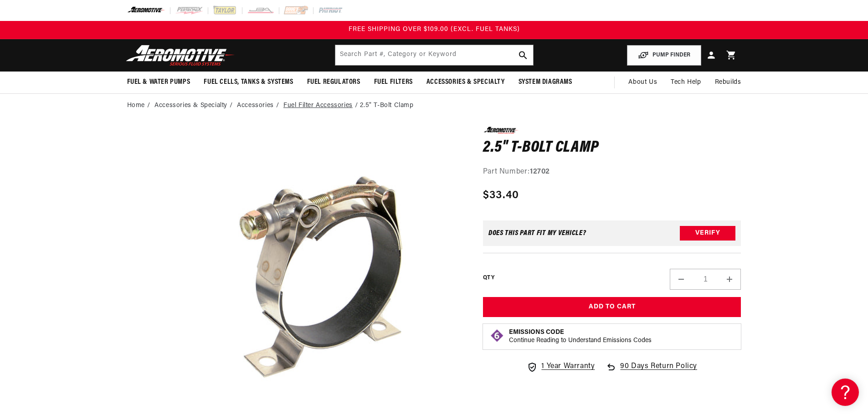  I want to click on nav: breadcrumbs, so click(434, 106).